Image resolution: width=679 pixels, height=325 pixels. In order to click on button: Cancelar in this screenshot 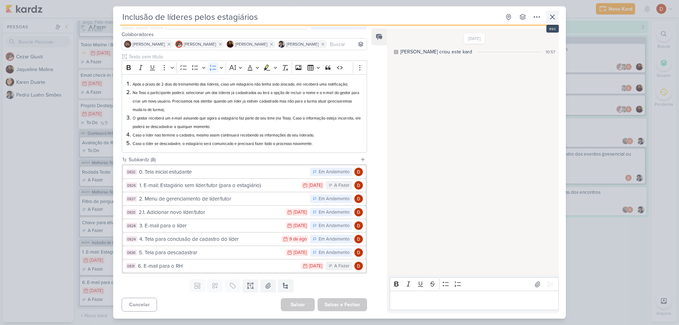, I will do `click(139, 304)`.